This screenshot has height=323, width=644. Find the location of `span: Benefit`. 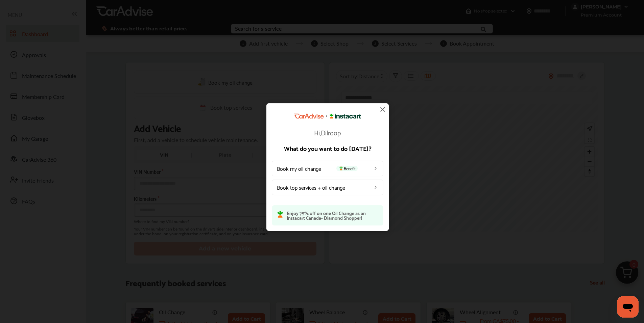

span: Benefit is located at coordinates (347, 168).